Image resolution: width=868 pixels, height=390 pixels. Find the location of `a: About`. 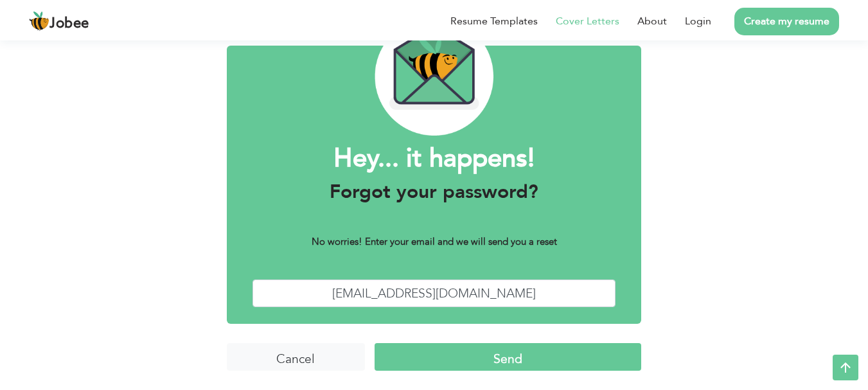

a: About is located at coordinates (652, 21).